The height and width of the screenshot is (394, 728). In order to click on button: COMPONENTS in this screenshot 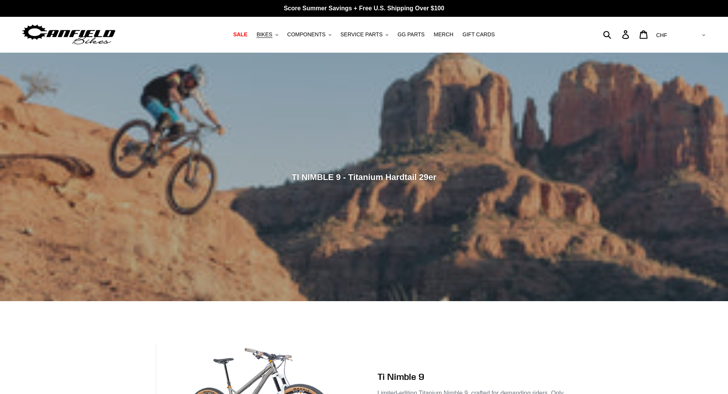, I will do `click(309, 34)`.